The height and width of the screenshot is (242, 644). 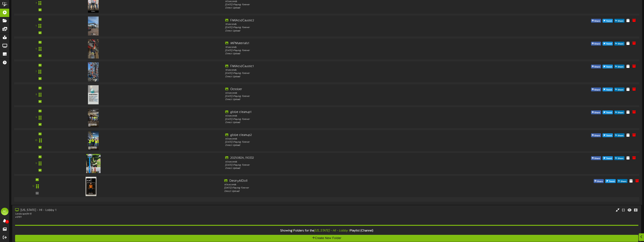 I want to click on div: 20250826_110332, so click(x=353, y=158).